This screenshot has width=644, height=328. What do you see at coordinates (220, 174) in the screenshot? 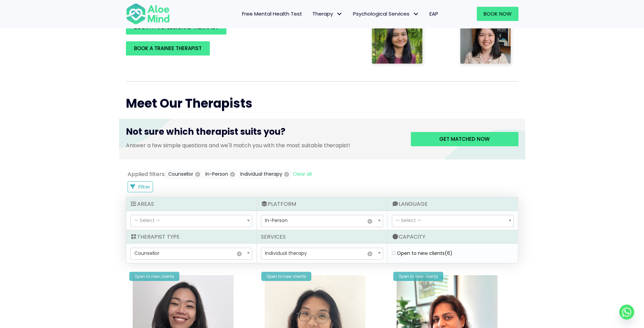
I see `button: In-Person` at bounding box center [220, 174].